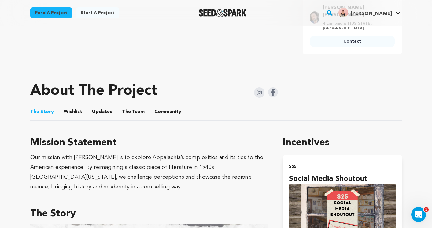  I want to click on h3: The Story, so click(149, 213).